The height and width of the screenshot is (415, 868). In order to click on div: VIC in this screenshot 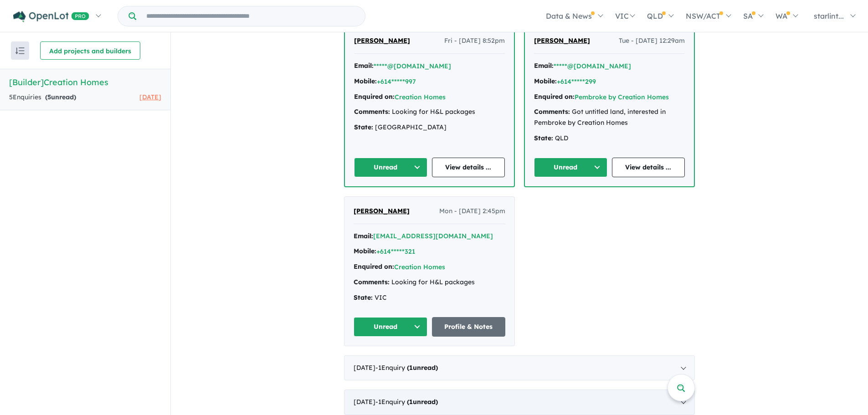, I will do `click(429, 298)`.